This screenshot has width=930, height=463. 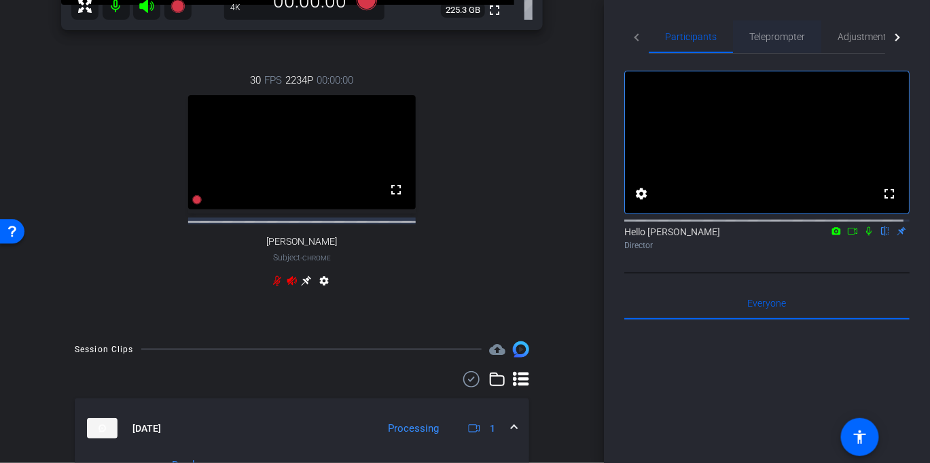 What do you see at coordinates (302, 257) in the screenshot?
I see `span: Subject` at bounding box center [302, 257].